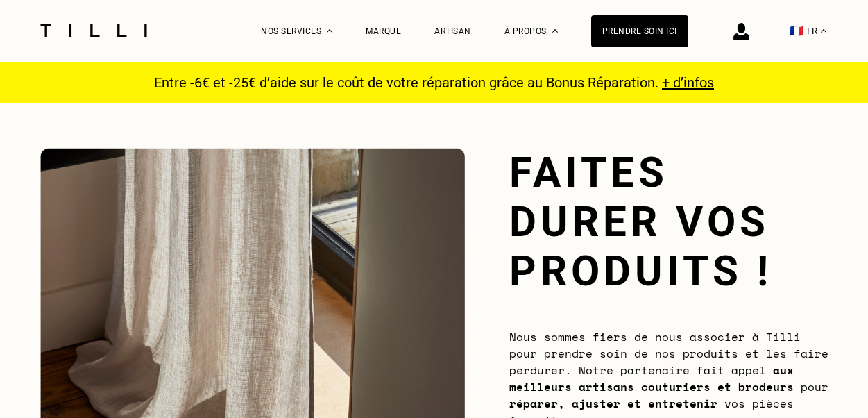 This screenshot has width=868, height=418. I want to click on img: Menu déroulant, so click(330, 31).